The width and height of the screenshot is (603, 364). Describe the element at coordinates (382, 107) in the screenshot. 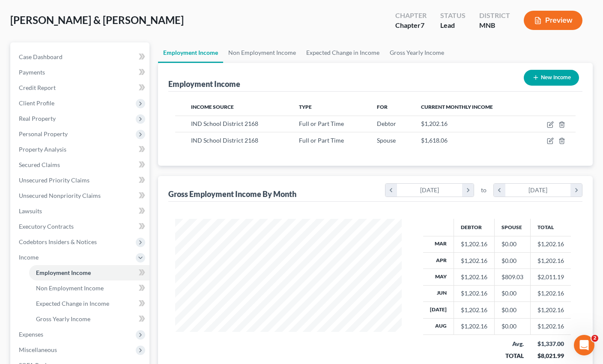

I see `span: For` at that location.